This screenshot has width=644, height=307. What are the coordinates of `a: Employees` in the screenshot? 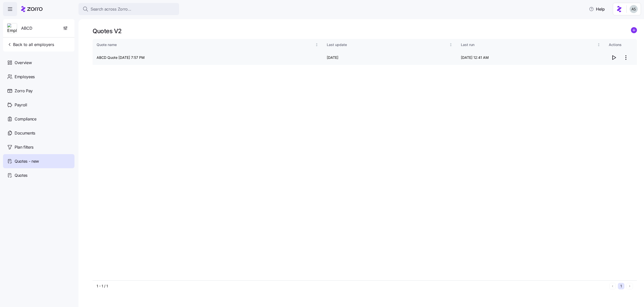 It's located at (39, 77).